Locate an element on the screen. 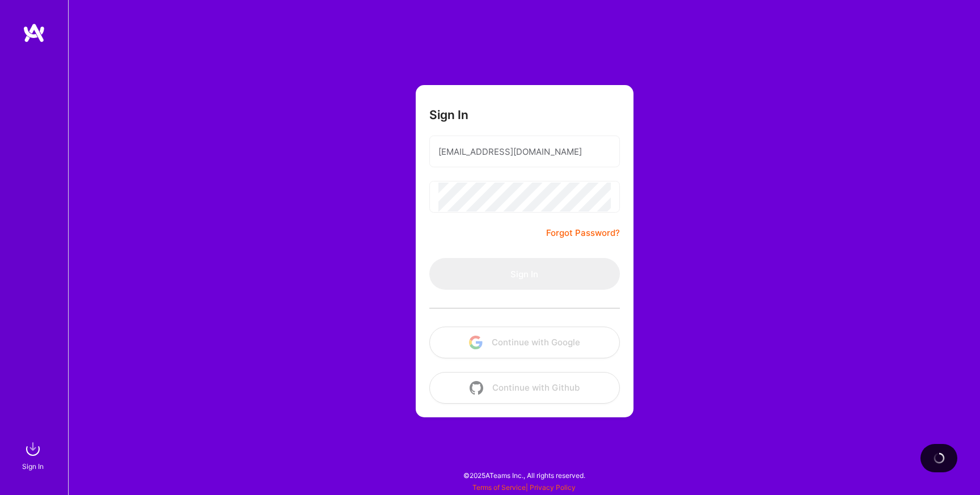 The height and width of the screenshot is (495, 980). button: Sign In is located at coordinates (524, 274).